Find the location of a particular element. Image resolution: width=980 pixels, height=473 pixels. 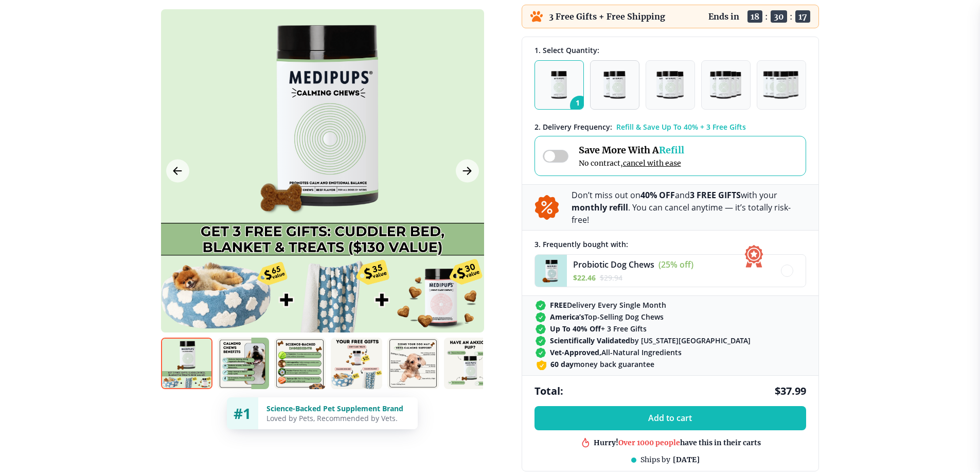

img: Pack of 5 - Natural Dog Supplements is located at coordinates (781, 85).